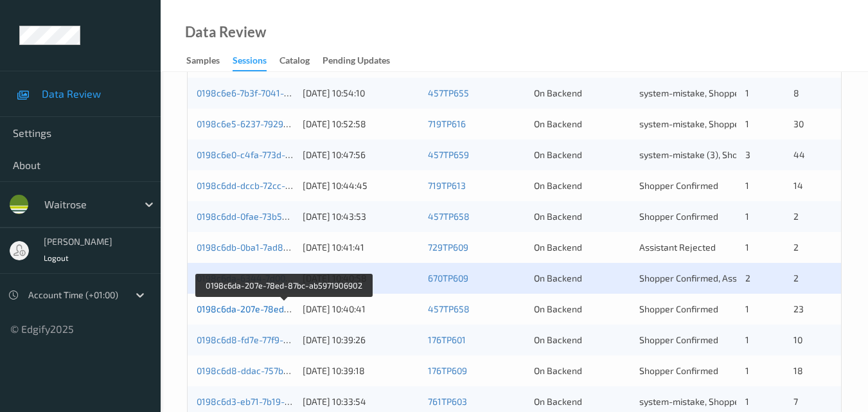  I want to click on span: 8, so click(796, 93).